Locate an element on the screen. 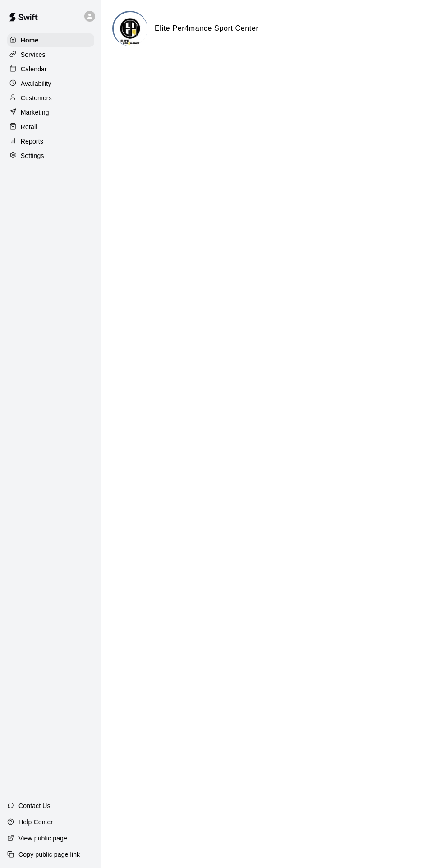 The image size is (442, 868). a: Settings is located at coordinates (51, 156).